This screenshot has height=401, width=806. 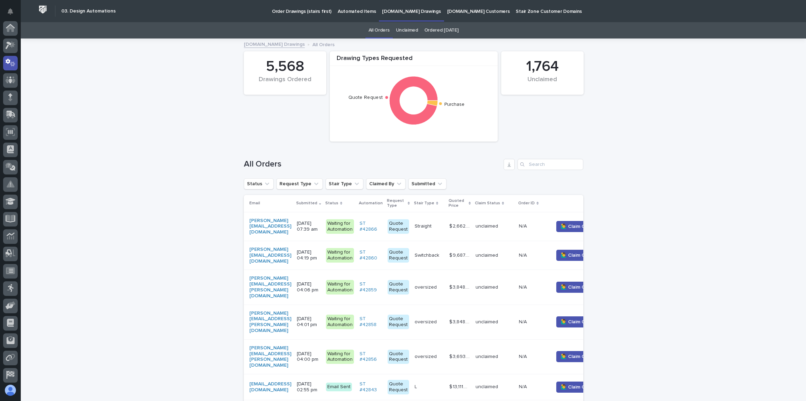 I want to click on p: Quoted Price, so click(x=458, y=203).